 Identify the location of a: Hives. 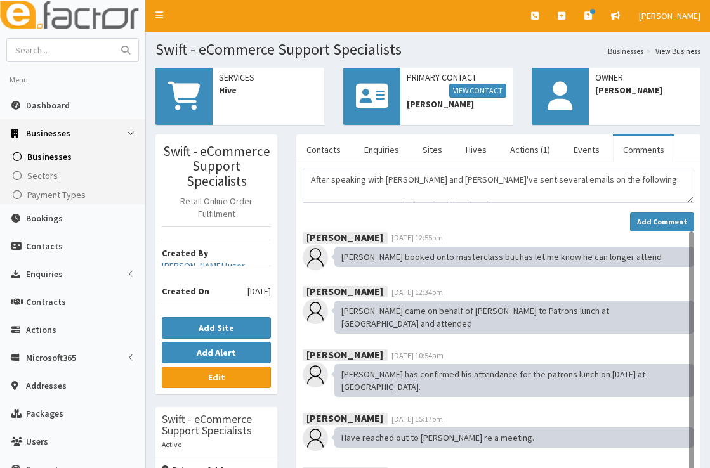
(476, 150).